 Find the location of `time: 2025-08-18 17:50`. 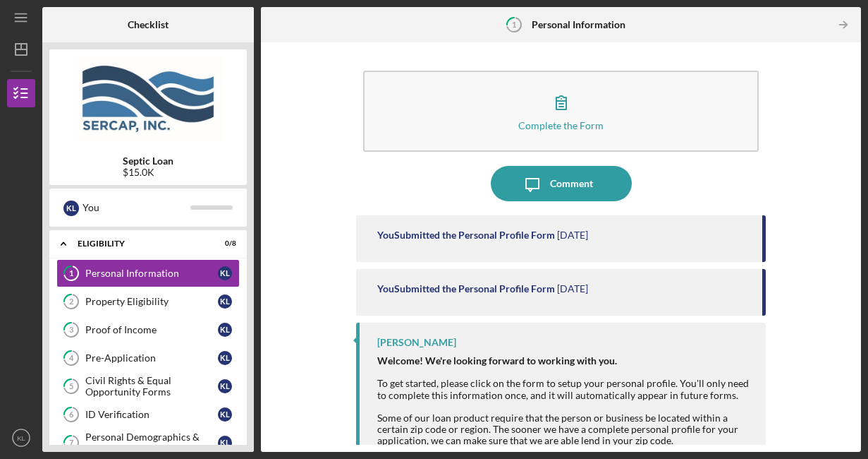

time: 2025-08-18 17:50 is located at coordinates (573, 235).